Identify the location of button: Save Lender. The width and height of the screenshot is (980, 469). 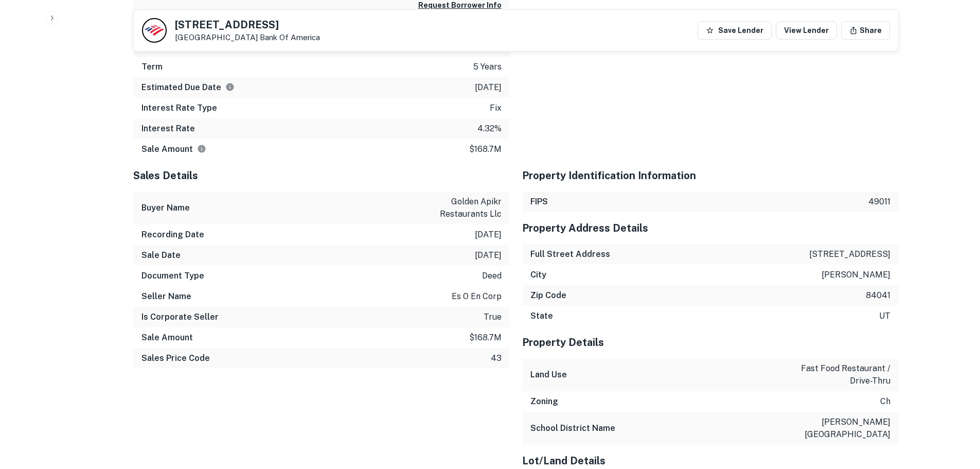
(735, 30).